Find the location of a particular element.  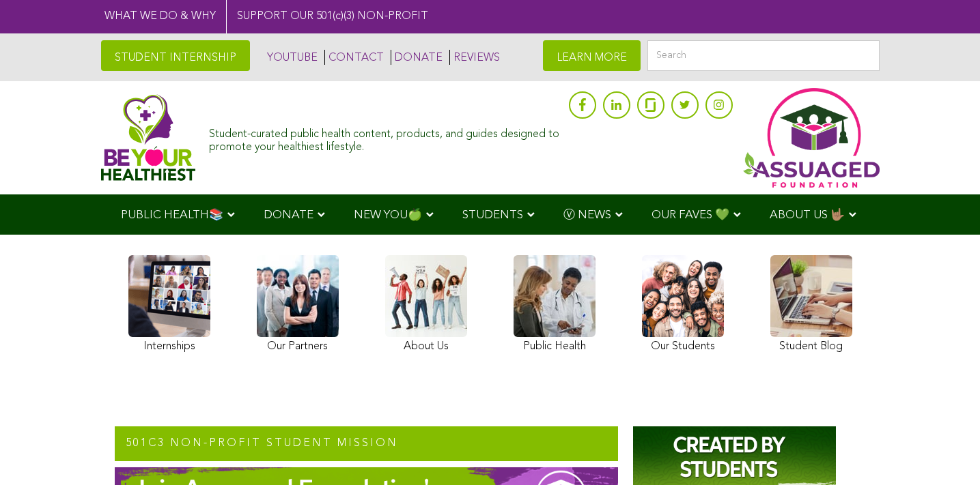

a: STUDENT INTERNSHIP is located at coordinates (176, 55).